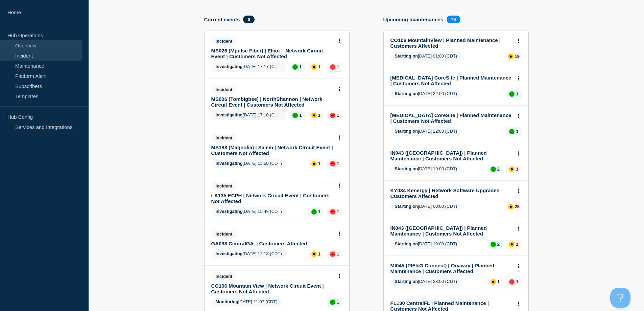 This screenshot has height=311, width=644. Describe the element at coordinates (248, 19) in the screenshot. I see `span: 6` at that location.